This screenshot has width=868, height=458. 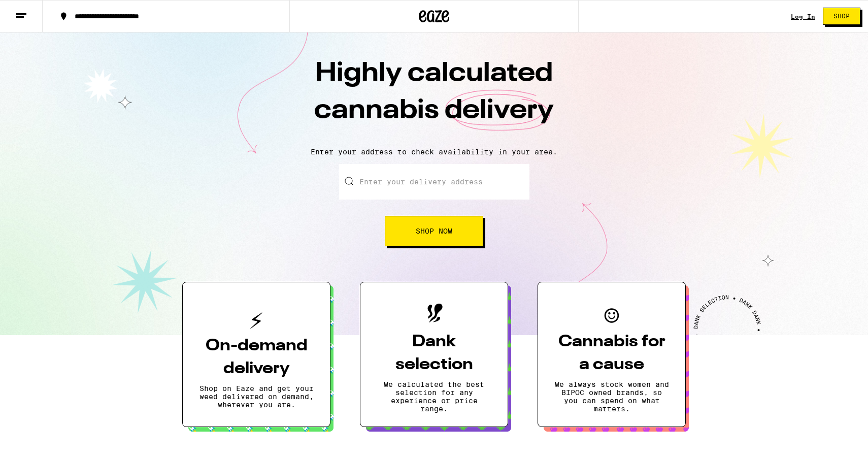 What do you see at coordinates (611, 353) in the screenshot?
I see `h3: Cannabis for a cause` at bounding box center [611, 353].